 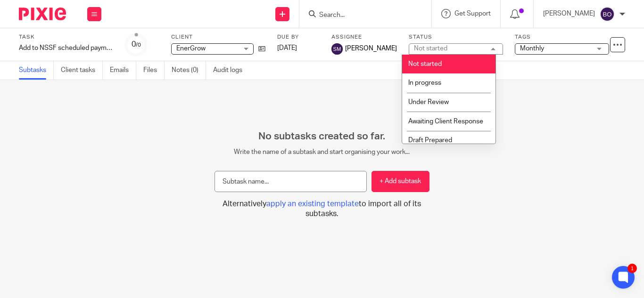 I want to click on a: Audit logs, so click(x=231, y=70).